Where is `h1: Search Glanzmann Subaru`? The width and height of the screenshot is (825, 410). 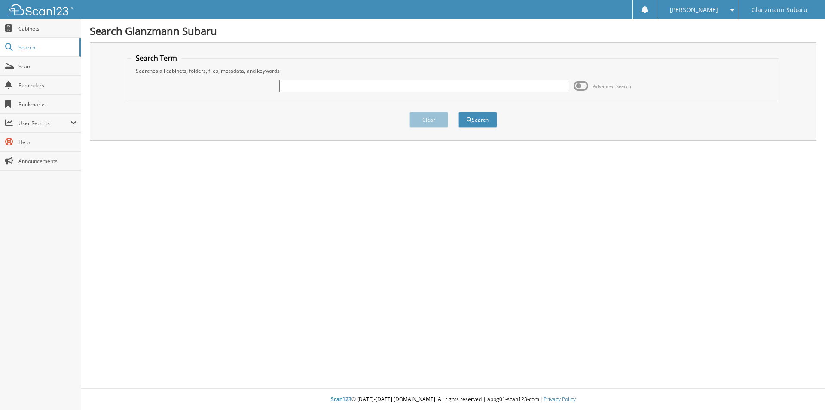 h1: Search Glanzmann Subaru is located at coordinates (453, 31).